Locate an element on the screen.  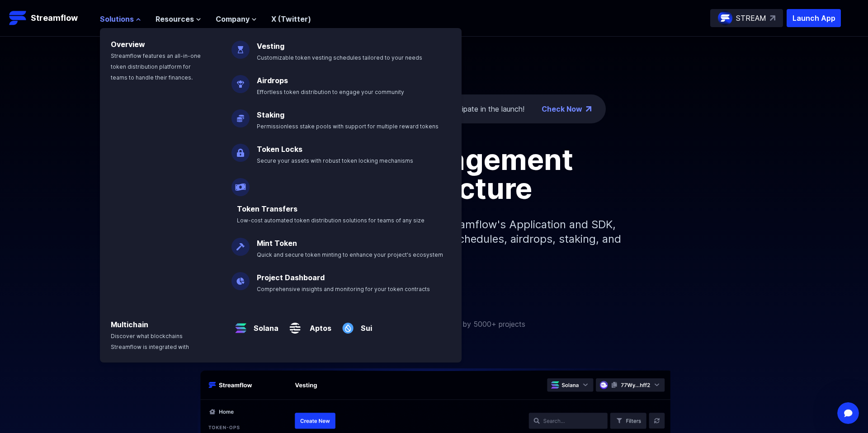
span: Comprehensive insights and monitoring for your token contracts is located at coordinates (343, 289).